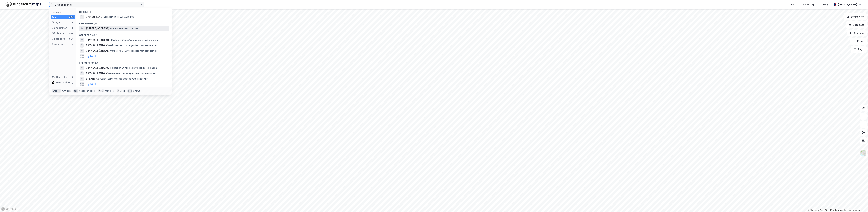  What do you see at coordinates (93, 79) in the screenshot?
I see `span: 6. SANS AS` at bounding box center [93, 79].